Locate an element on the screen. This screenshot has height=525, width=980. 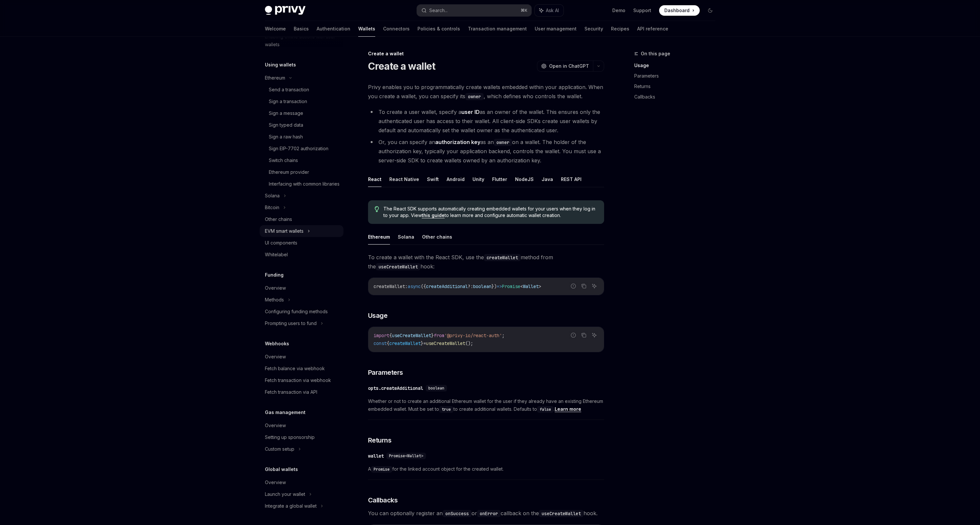
div: Switch chains is located at coordinates (283, 160).